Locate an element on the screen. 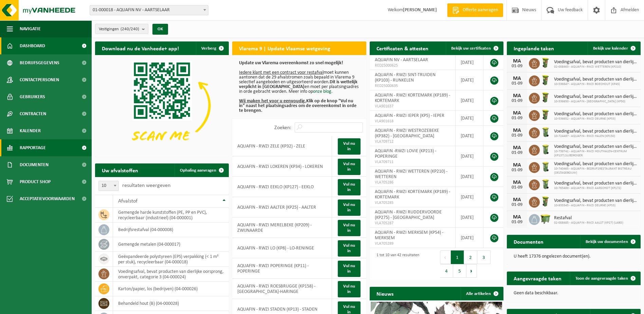 This screenshot has height=314, width=644. span: AQUAFIN - RWZI SINT-TRUIDEN (KP103) - RUNKELEN is located at coordinates (405, 78).